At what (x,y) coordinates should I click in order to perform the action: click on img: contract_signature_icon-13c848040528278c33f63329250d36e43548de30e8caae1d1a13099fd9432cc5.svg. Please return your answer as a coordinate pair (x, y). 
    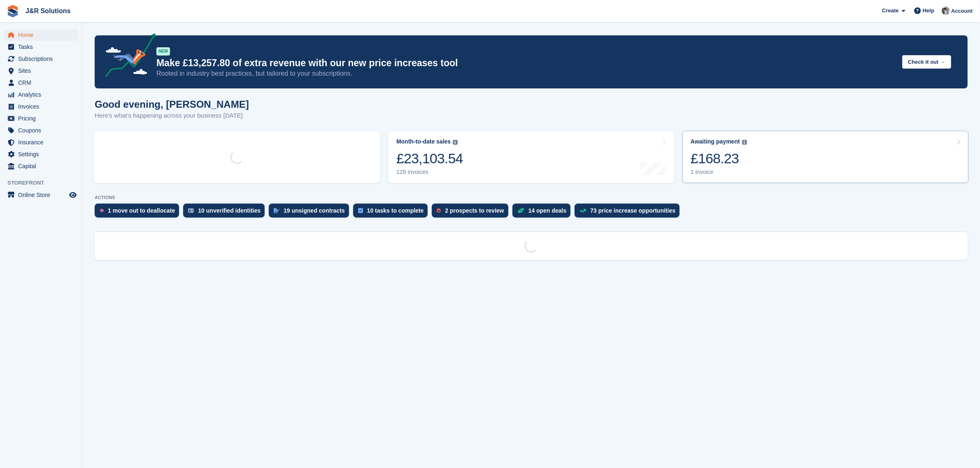
    Looking at the image, I should click on (276, 211).